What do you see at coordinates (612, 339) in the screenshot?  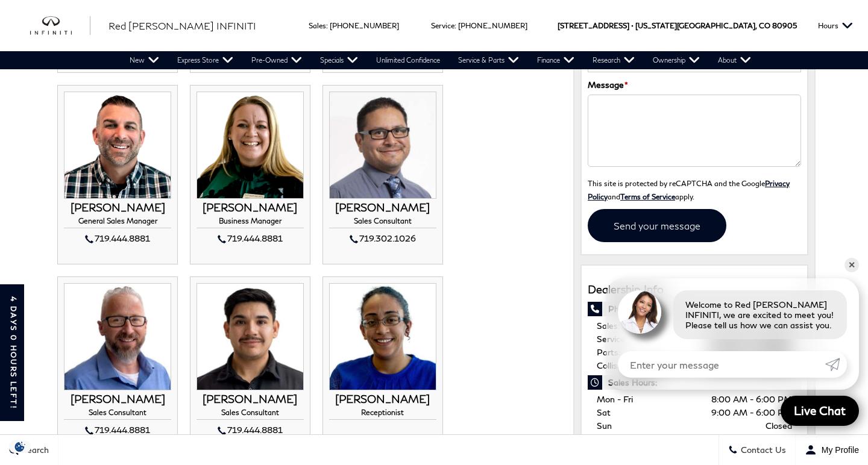 I see `span: Service:` at bounding box center [612, 339].